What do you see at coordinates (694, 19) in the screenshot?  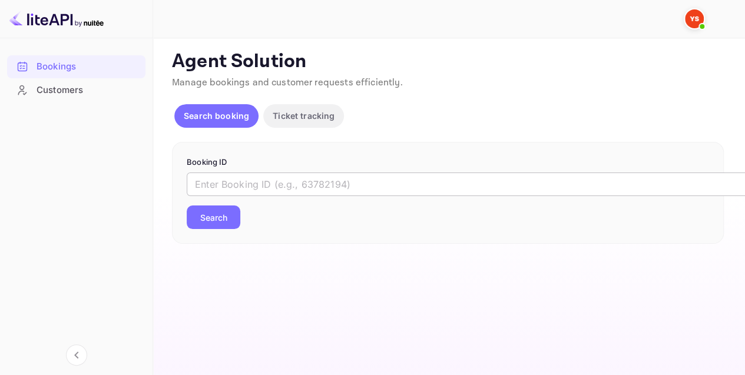 I see `img: Yandex Support` at bounding box center [694, 19].